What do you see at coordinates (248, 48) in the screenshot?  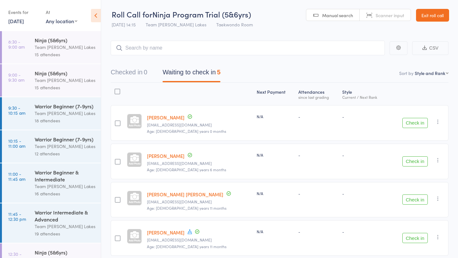 I see `input: Search by name` at bounding box center [248, 48].